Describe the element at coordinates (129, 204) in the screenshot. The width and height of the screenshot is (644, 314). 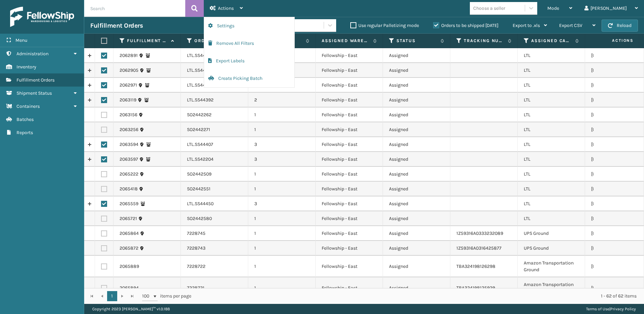
I see `a: 2065559` at that location.